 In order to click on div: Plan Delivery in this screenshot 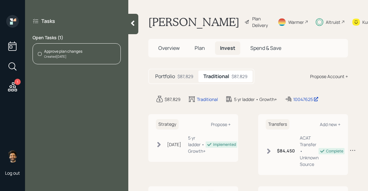, I will do `click(261, 22)`.